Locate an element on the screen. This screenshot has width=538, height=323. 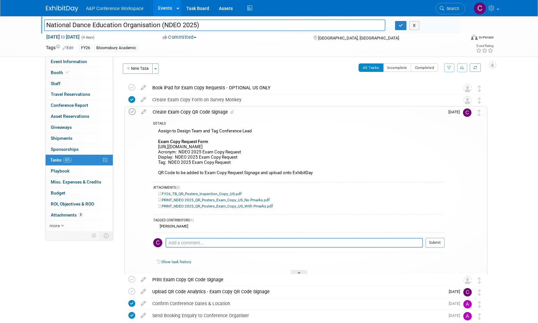
span: (1) is located at coordinates (192, 220).